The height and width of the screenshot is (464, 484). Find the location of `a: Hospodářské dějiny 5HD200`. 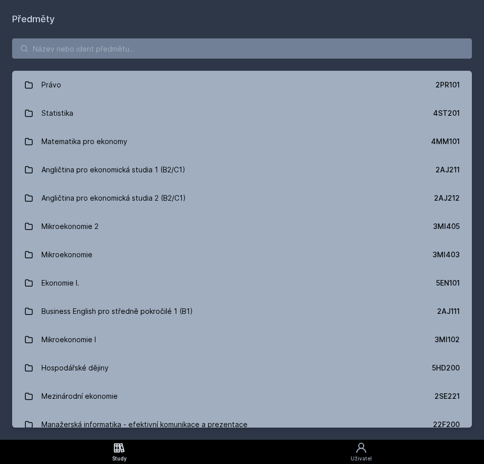

a: Hospodářské dějiny 5HD200 is located at coordinates (242, 368).